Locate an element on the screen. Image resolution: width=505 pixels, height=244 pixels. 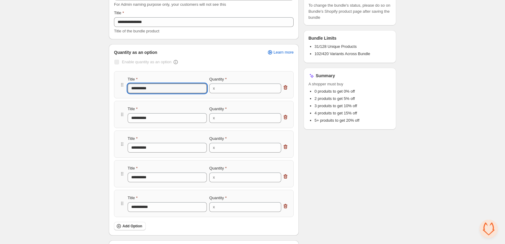
li: 0 produits to get 0% off is located at coordinates (353, 91).